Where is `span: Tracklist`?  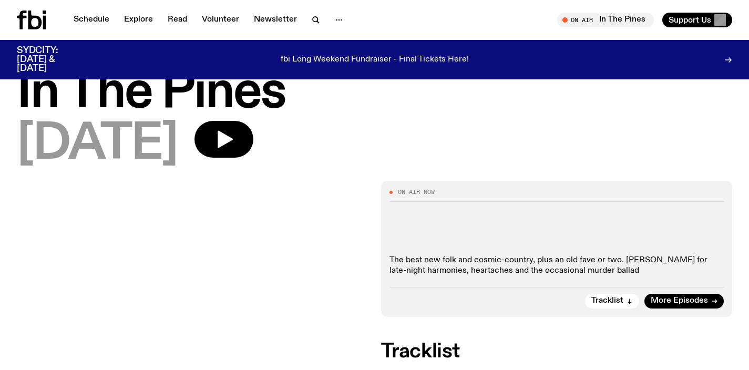
span: Tracklist is located at coordinates (607, 301).